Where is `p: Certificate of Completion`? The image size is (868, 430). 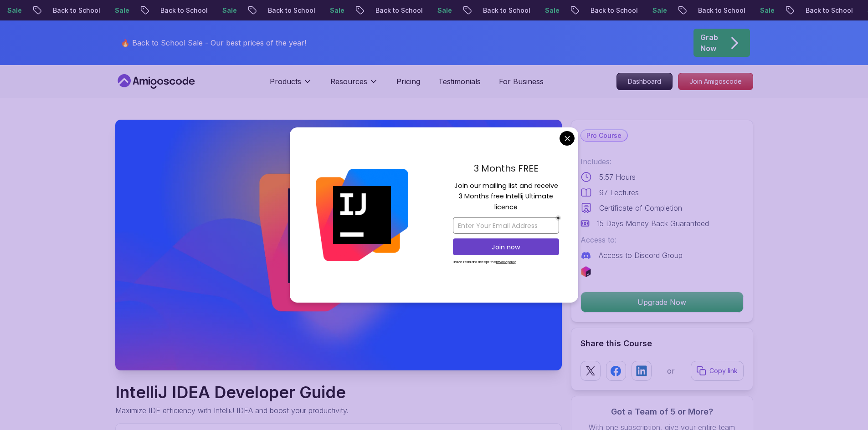
p: Certificate of Completion is located at coordinates (640, 208).